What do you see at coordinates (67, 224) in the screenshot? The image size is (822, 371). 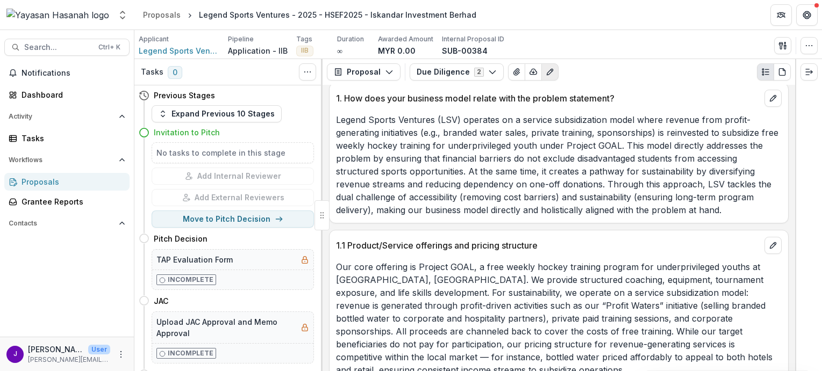 I see `button: Open Contacts` at bounding box center [67, 224].